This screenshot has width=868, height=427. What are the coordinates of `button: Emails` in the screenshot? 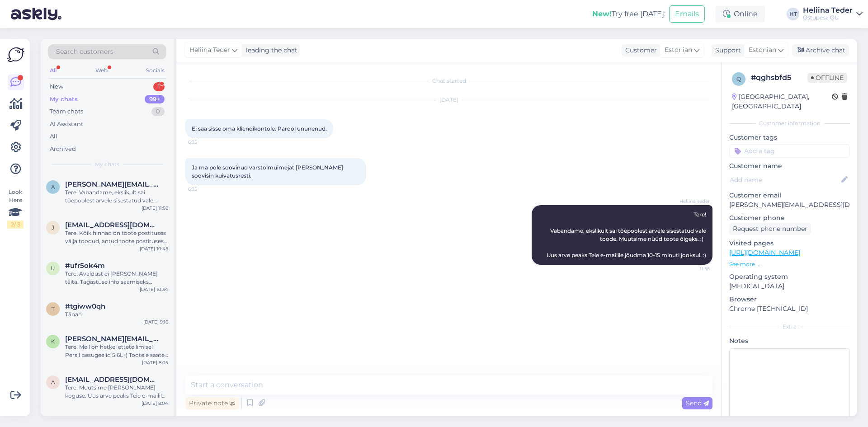 It's located at (686, 14).